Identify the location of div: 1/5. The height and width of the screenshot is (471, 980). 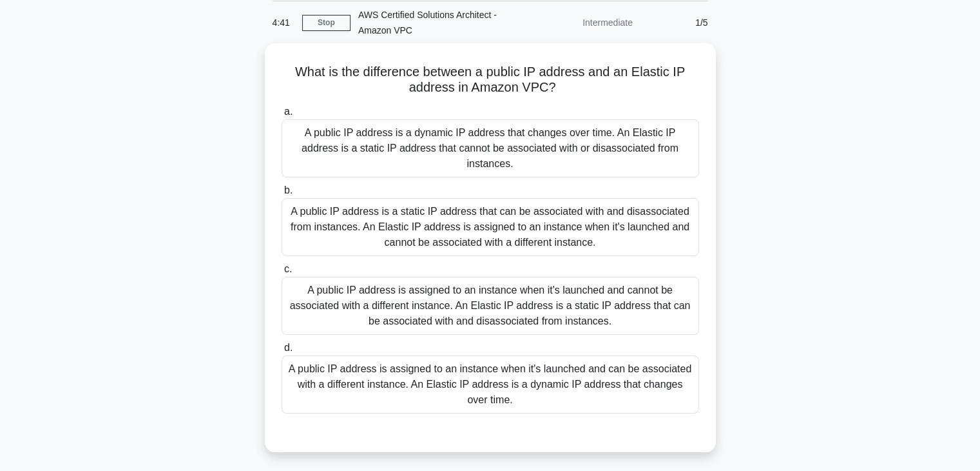
(678, 23).